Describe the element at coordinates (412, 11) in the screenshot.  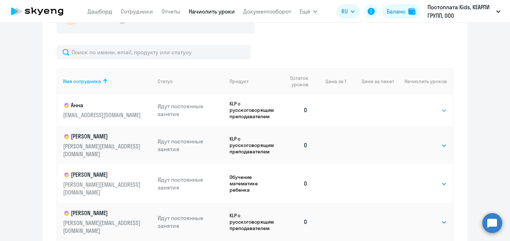
I see `img: balance` at that location.